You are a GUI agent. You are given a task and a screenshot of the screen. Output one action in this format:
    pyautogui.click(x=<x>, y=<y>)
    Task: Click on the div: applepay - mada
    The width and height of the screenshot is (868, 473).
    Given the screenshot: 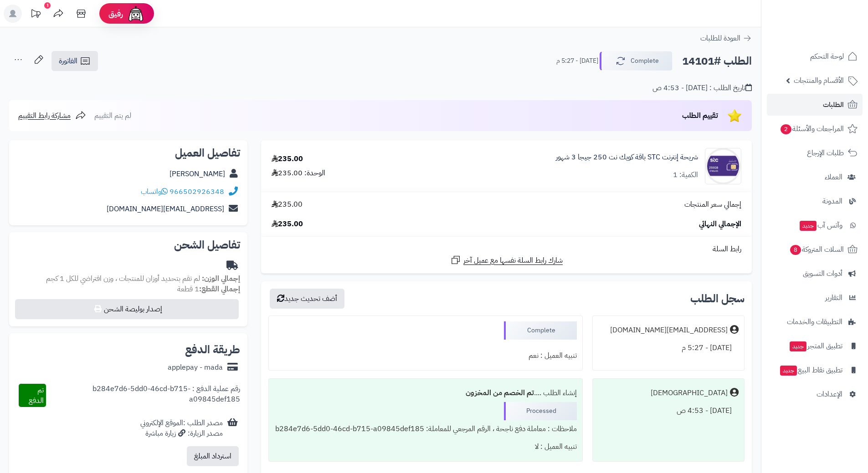 What is the action you would take?
    pyautogui.click(x=195, y=367)
    